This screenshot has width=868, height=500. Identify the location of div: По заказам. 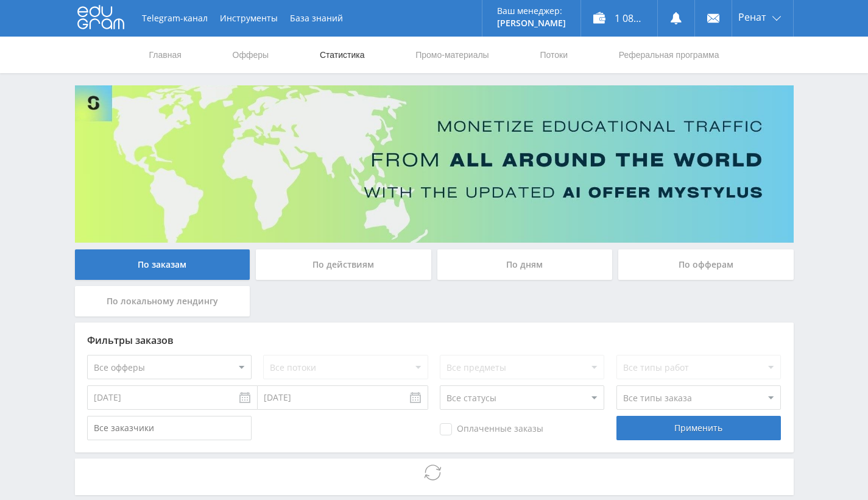
(163, 264).